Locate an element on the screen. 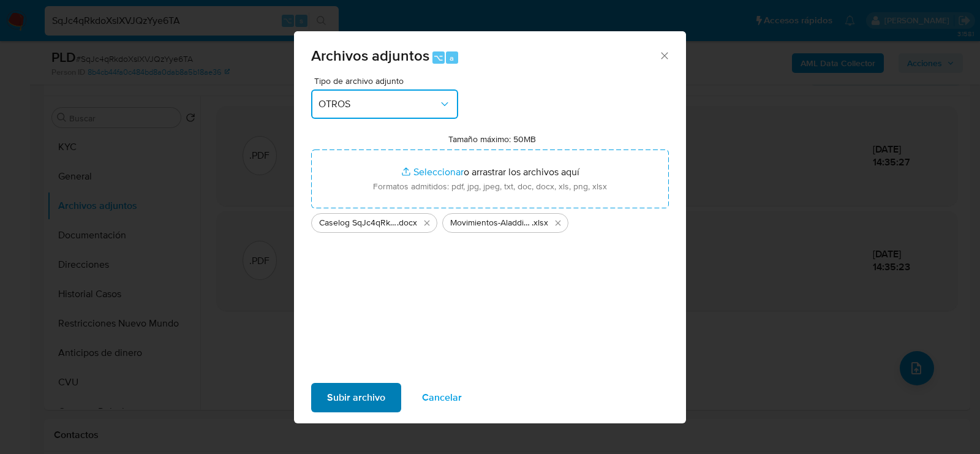 Image resolution: width=980 pixels, height=454 pixels. button: Subir archivo is located at coordinates (356, 397).